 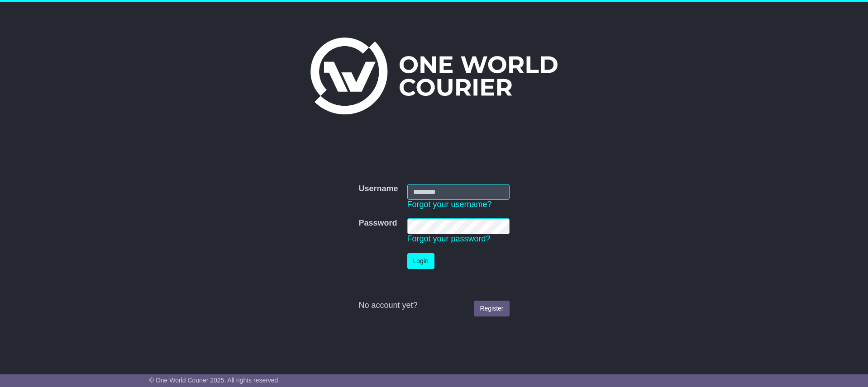 I want to click on button: Login, so click(x=421, y=261).